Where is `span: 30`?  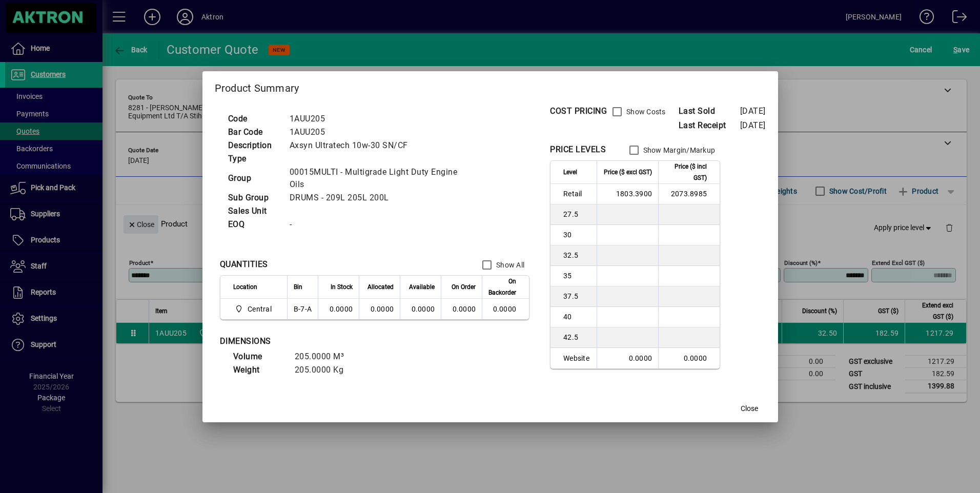 span: 30 is located at coordinates (577, 235).